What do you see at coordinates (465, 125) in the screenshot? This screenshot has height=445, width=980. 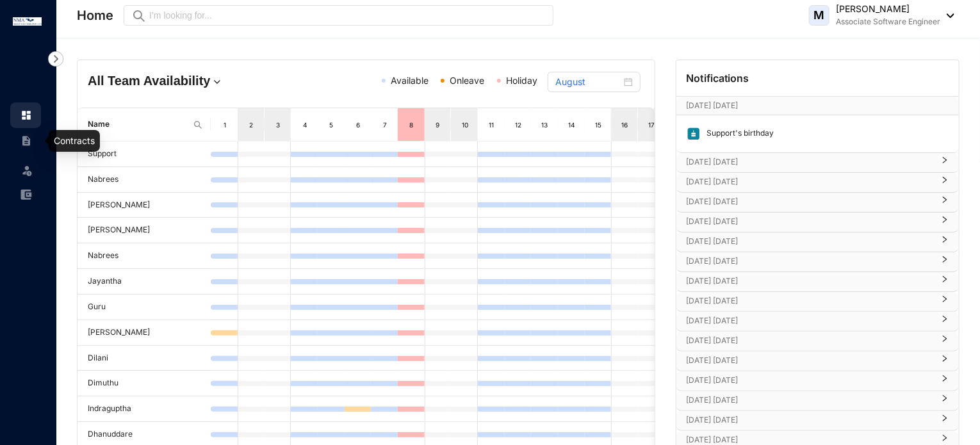 I see `div: 10` at bounding box center [465, 125].